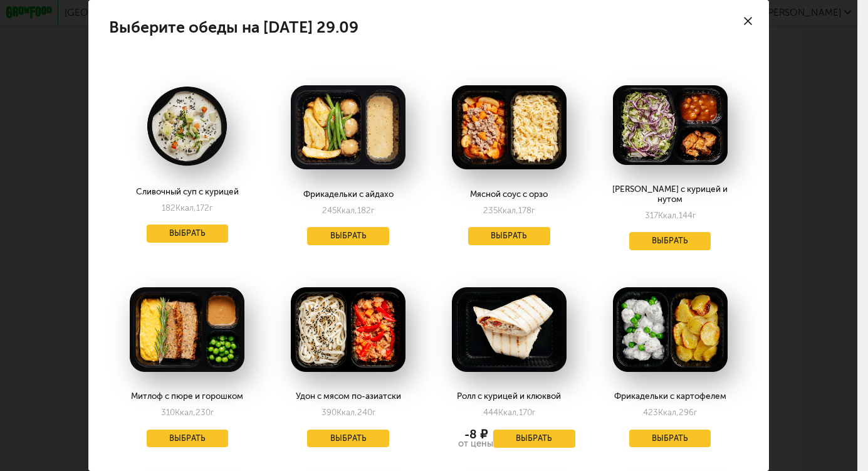 This screenshot has height=471, width=868. What do you see at coordinates (509, 395) in the screenshot?
I see `div: Ролл с курицей и клюквой` at bounding box center [509, 395].